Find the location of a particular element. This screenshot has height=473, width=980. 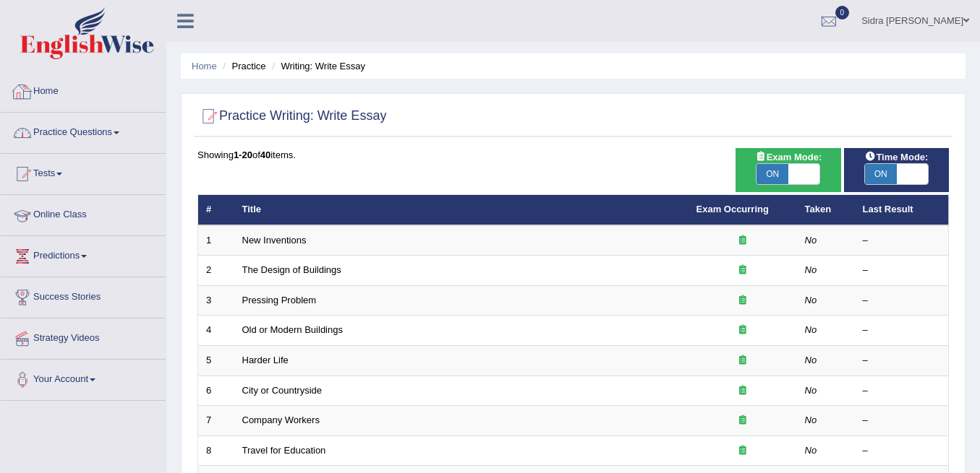

td: 1 is located at coordinates (216, 241).